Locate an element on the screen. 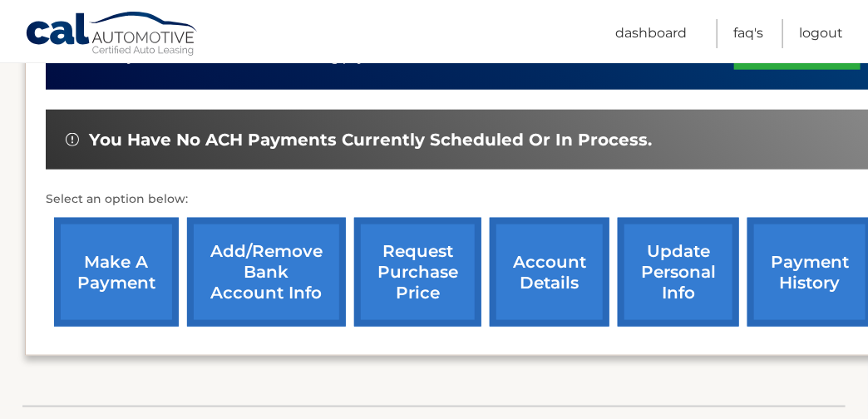  a: account details is located at coordinates (549, 271).